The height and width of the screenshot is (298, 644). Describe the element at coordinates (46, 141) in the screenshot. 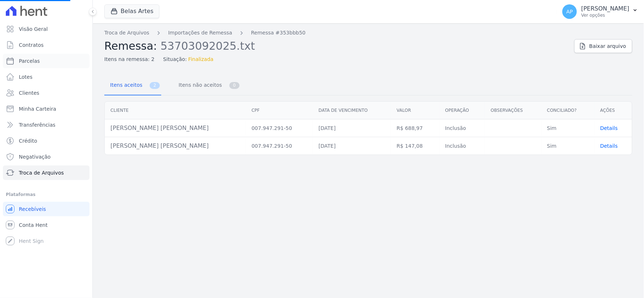

I see `a: Crédito` at that location.